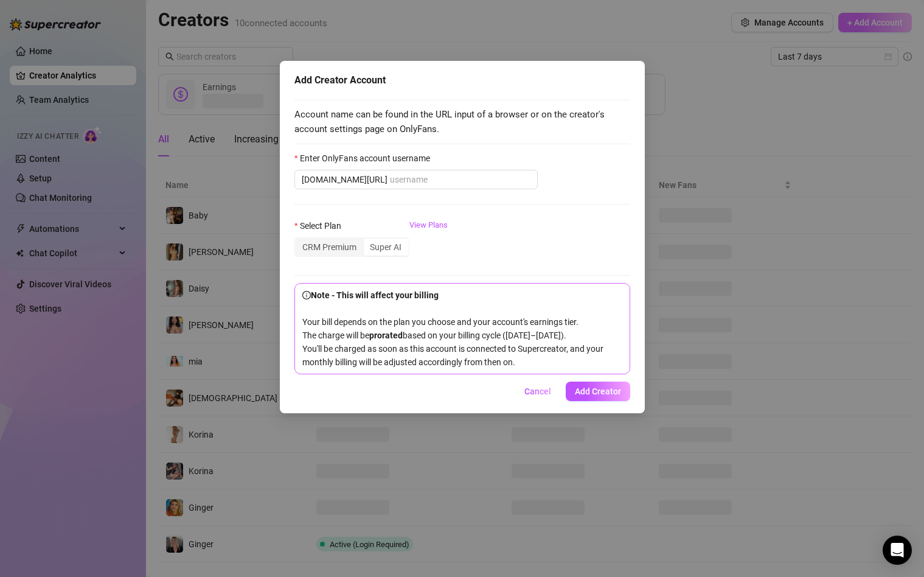  What do you see at coordinates (329, 247) in the screenshot?
I see `div: CRM Premium` at bounding box center [329, 247].